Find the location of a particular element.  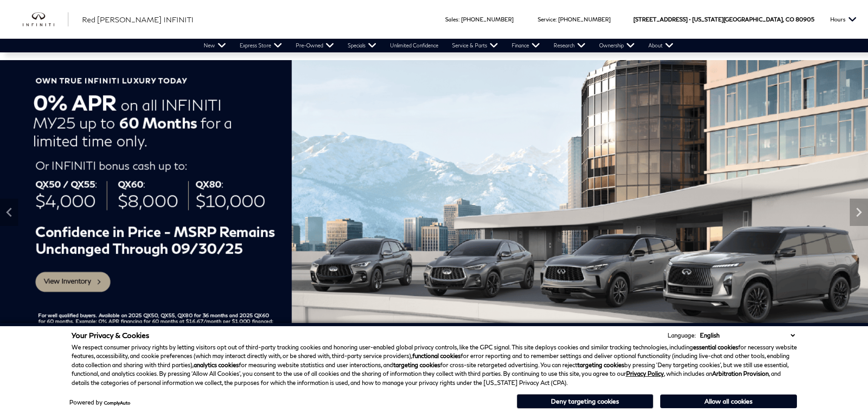

button: Allow all cookies is located at coordinates (729, 402).